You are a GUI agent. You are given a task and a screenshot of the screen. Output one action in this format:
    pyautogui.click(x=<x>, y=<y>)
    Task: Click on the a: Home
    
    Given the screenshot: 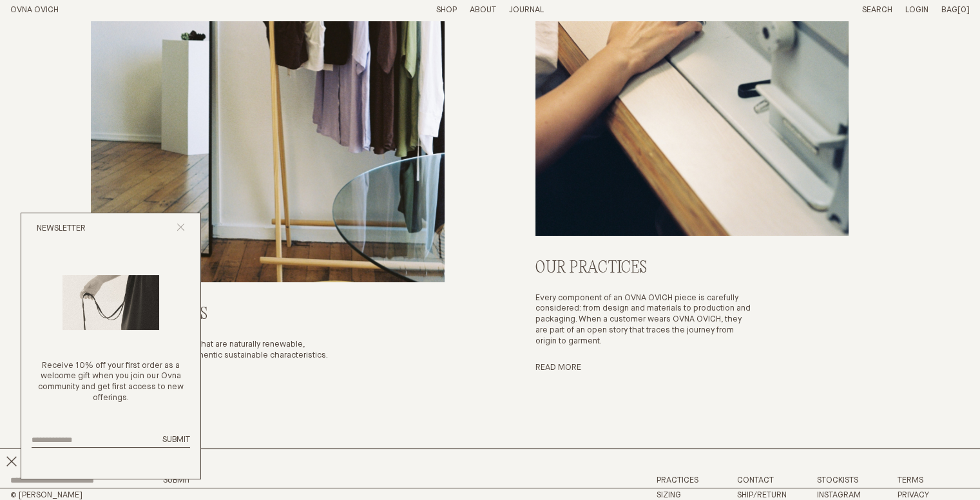 What is the action you would take?
    pyautogui.click(x=34, y=10)
    